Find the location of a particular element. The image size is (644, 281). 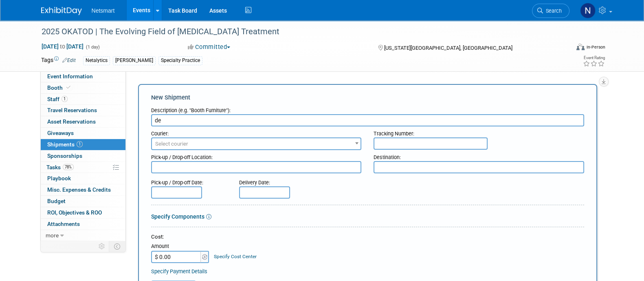

span: Giveaways is located at coordinates (60, 133).